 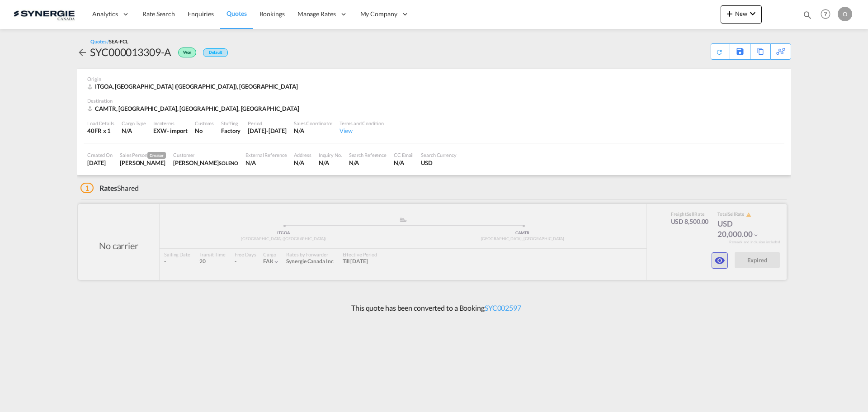 I want to click on span: SOLENO, so click(x=228, y=163).